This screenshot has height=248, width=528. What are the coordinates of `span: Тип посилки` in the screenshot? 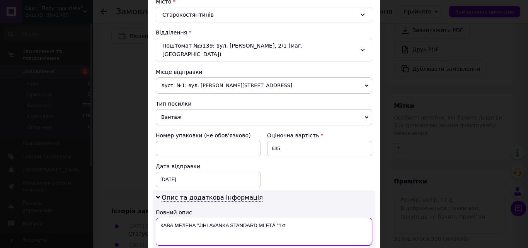 It's located at (174, 104).